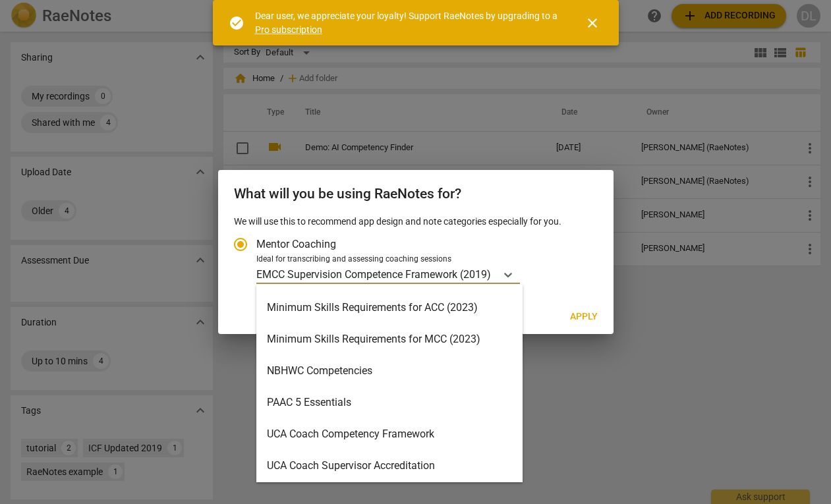  Describe the element at coordinates (288, 30) in the screenshot. I see `a: Pro subscription` at that location.